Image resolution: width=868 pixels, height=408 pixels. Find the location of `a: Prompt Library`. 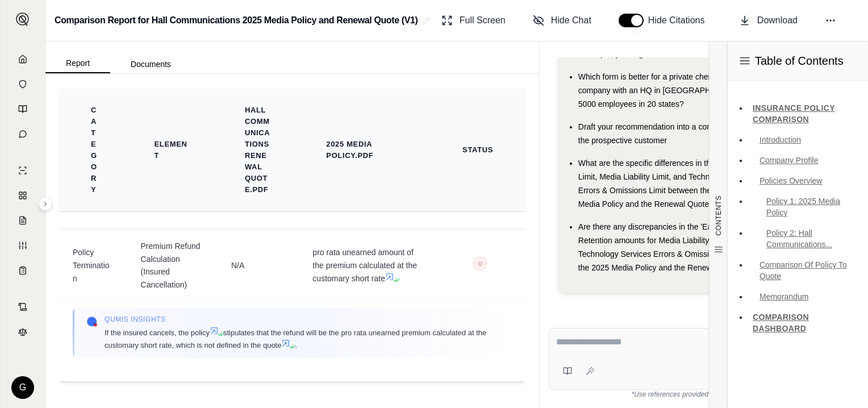

a: Prompt Library is located at coordinates (23, 109).